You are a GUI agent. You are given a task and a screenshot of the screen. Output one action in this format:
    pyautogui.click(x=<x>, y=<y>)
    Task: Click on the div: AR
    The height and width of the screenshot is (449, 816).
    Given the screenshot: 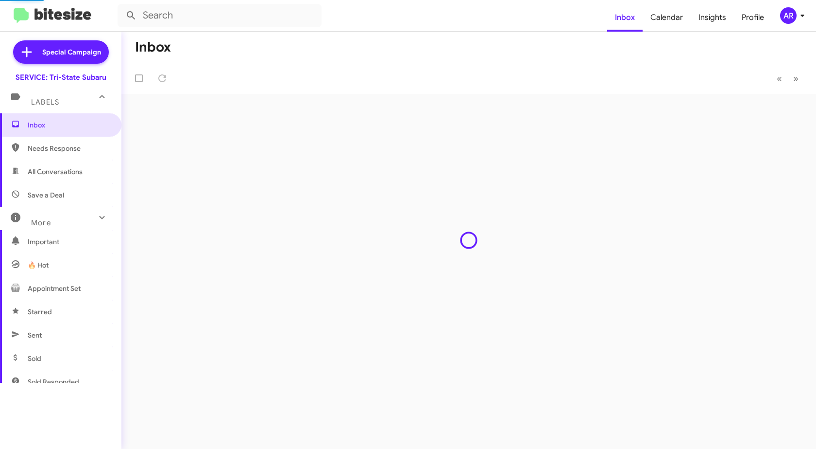 What is the action you would take?
    pyautogui.click(x=789, y=16)
    